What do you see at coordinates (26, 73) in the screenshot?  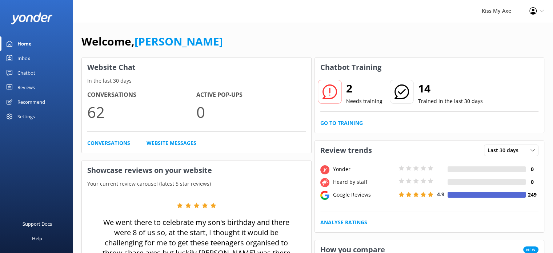 I see `div: Chatbot` at bounding box center [26, 73].